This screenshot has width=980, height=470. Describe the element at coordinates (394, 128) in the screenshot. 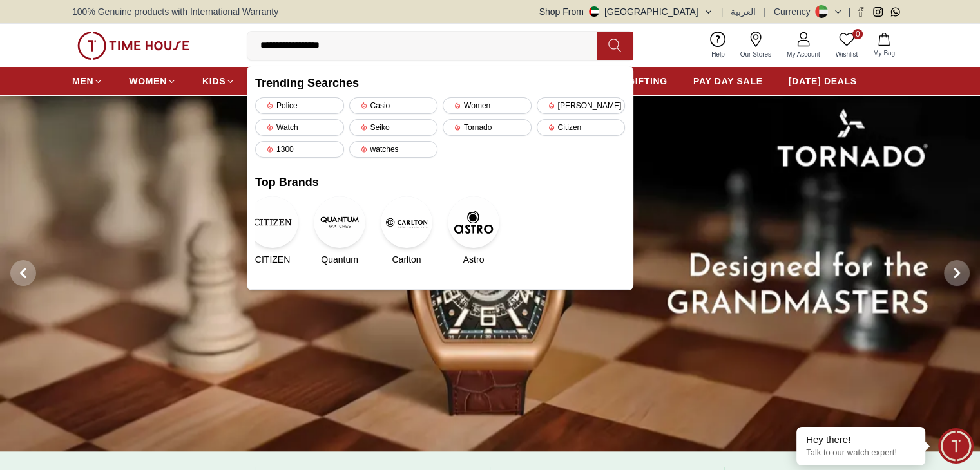

I see `div: Seiko` at that location.